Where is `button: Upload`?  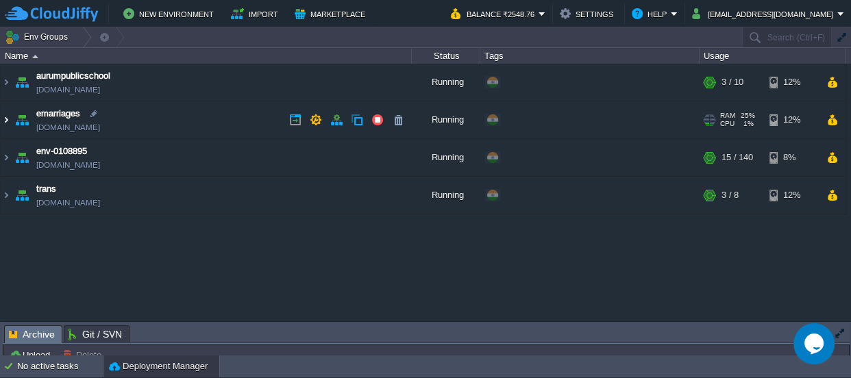
button: Upload is located at coordinates (32, 355).